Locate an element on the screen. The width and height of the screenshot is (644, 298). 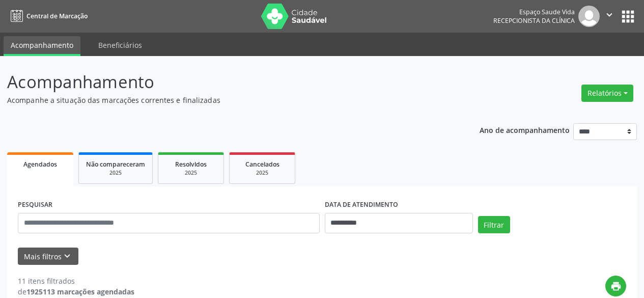
img: img is located at coordinates (589, 16).